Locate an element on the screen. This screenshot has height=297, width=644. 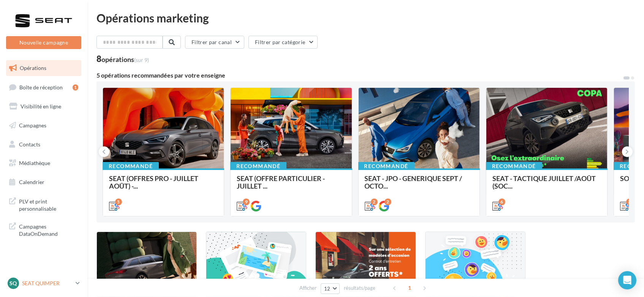
div: opérations is located at coordinates (125, 59).